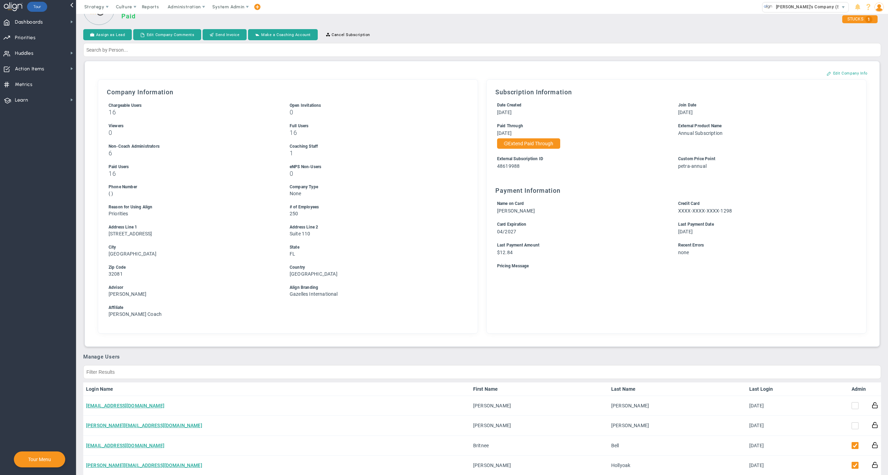 The height and width of the screenshot is (475, 888). What do you see at coordinates (193, 207) in the screenshot?
I see `div: Reason for Using Align` at bounding box center [193, 207].